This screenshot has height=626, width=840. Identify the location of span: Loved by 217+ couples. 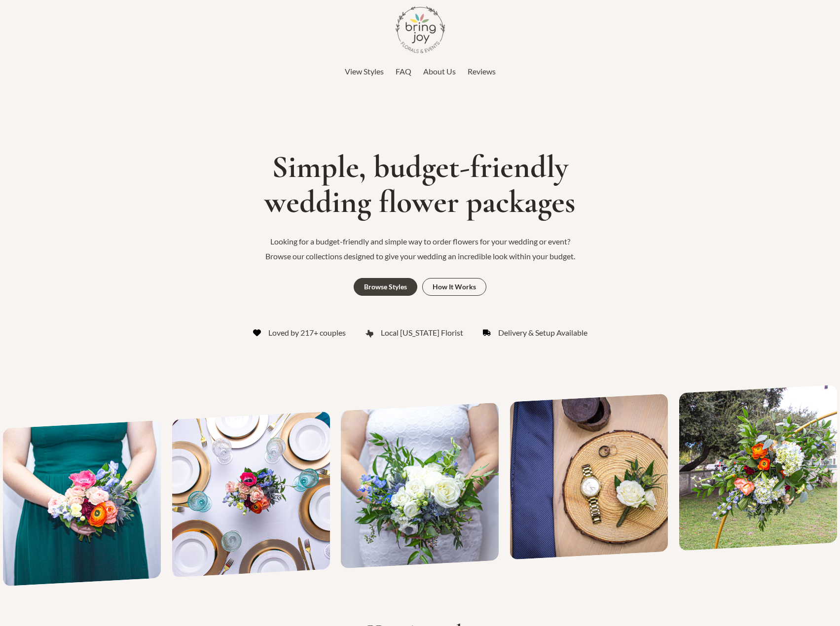
(307, 333).